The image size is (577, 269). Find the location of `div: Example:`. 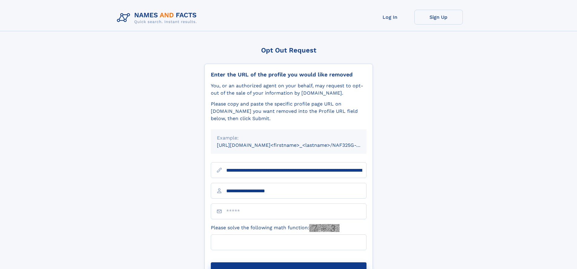

div: Example: is located at coordinates (289, 138).